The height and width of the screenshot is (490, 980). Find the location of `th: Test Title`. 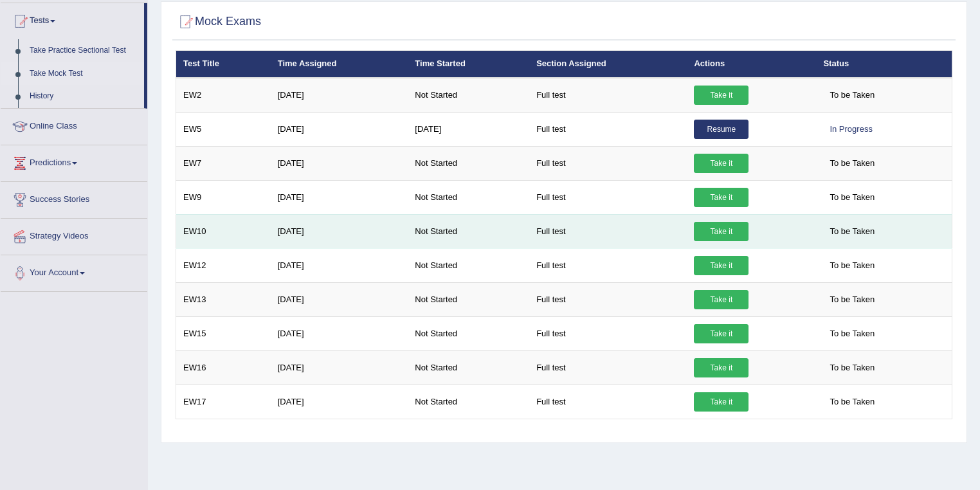

th: Test Title is located at coordinates (223, 65).